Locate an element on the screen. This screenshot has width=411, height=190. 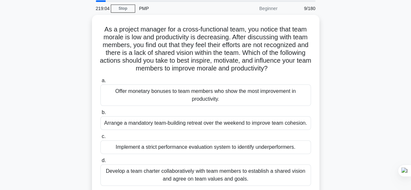
div: Offer monetary bonuses to team members who show the most improvement in productivity. is located at coordinates (205, 95).